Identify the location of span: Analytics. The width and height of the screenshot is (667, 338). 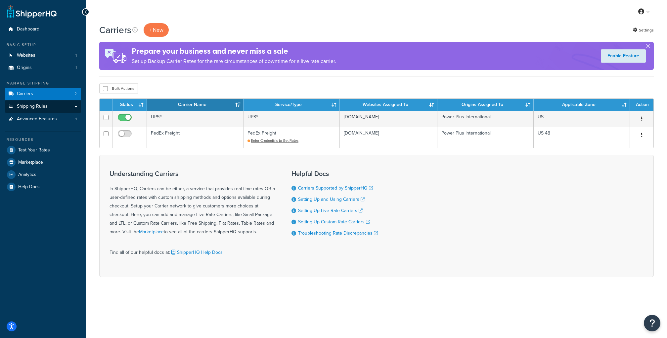
(27, 174).